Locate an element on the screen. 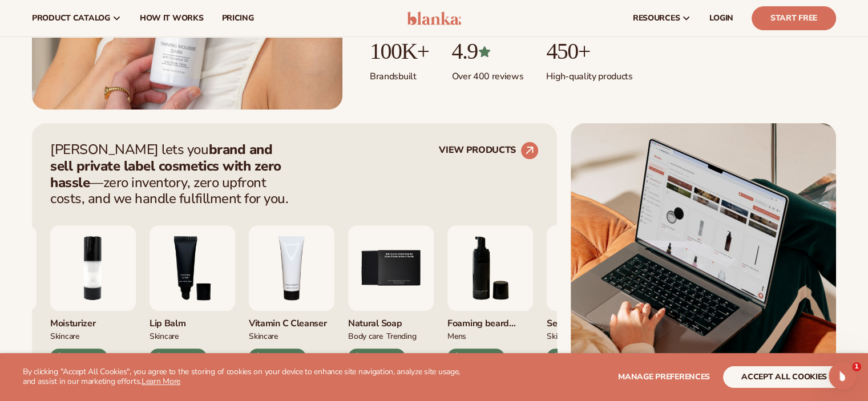 This screenshot has height=401, width=868. a: VIEW PRODUCTS is located at coordinates (488, 150).